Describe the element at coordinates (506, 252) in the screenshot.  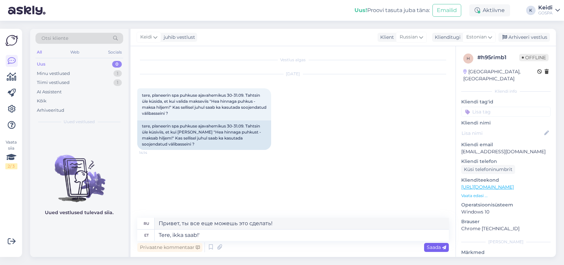
I see `p: Märkmed` at that location.